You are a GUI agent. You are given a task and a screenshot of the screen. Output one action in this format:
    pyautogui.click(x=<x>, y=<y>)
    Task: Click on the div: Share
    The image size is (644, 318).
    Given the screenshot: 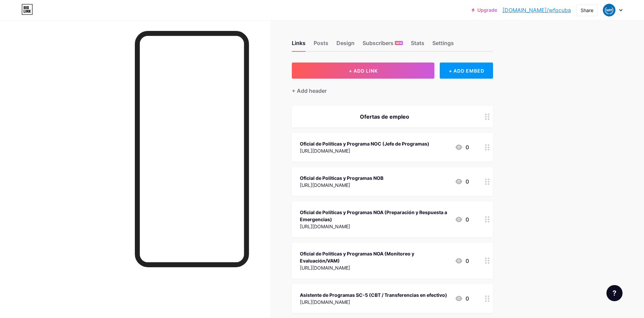 What is the action you would take?
    pyautogui.click(x=587, y=10)
    